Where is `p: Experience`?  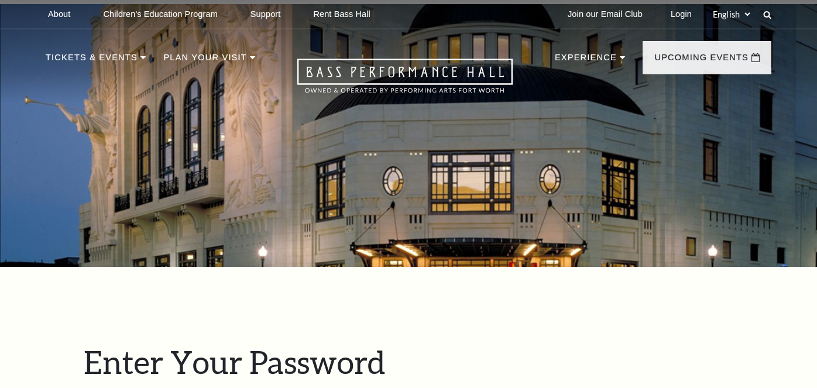
p: Experience is located at coordinates (586, 61).